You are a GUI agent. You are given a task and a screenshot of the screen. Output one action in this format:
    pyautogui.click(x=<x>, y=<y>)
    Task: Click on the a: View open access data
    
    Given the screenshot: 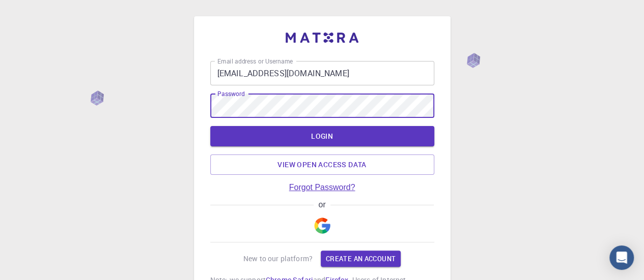 What is the action you would take?
    pyautogui.click(x=322, y=165)
    